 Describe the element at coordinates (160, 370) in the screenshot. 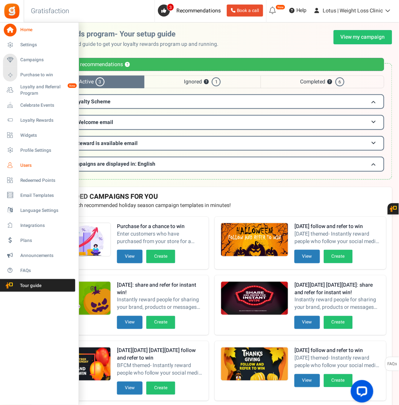

I see `span: BFCM themed- Instantly reward people who follow your social media profiles, subscribe to your new...` at that location.